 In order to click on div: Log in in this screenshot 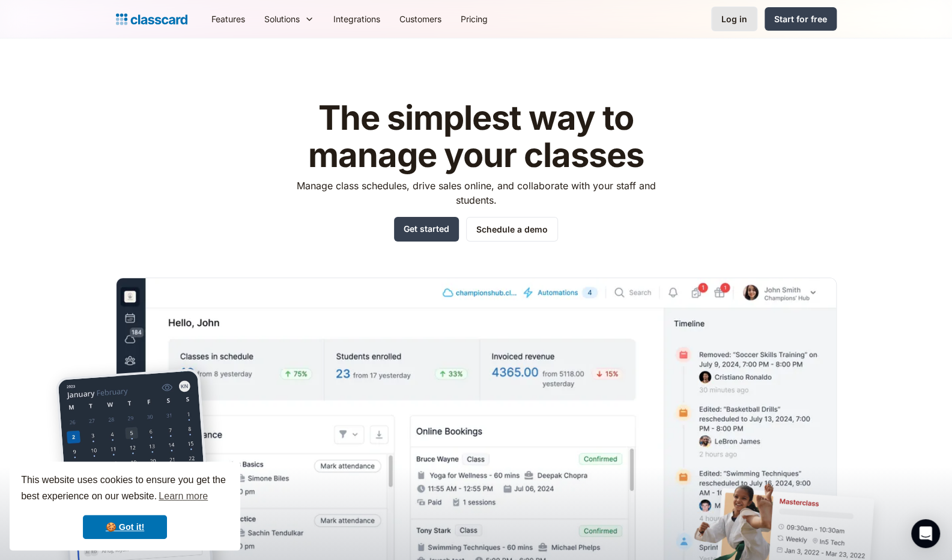, I will do `click(734, 19)`.